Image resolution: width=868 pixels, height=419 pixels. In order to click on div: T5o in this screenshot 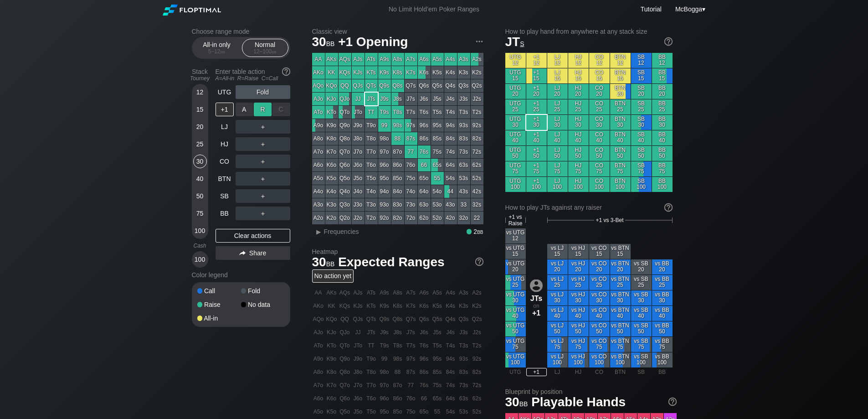, I will do `click(372, 178)`.